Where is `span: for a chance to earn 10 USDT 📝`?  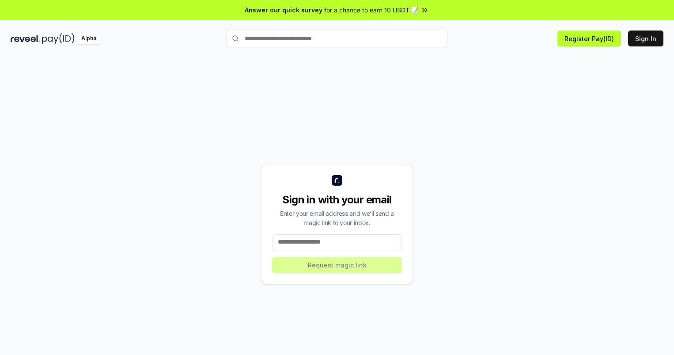 span: for a chance to earn 10 USDT 📝 is located at coordinates (372, 10).